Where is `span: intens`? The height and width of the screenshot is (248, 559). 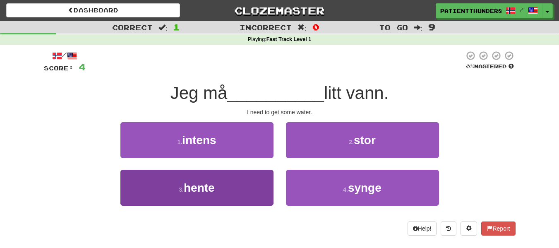
span: intens is located at coordinates (199, 140).